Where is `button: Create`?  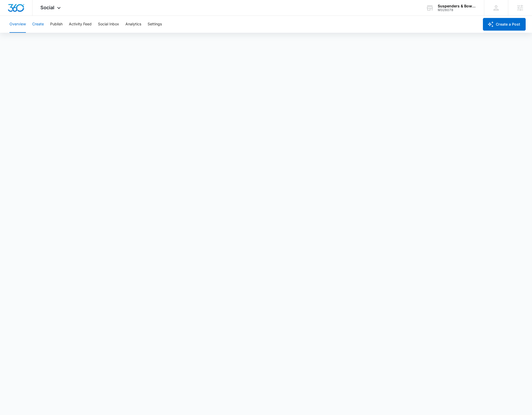 button: Create is located at coordinates (38, 25).